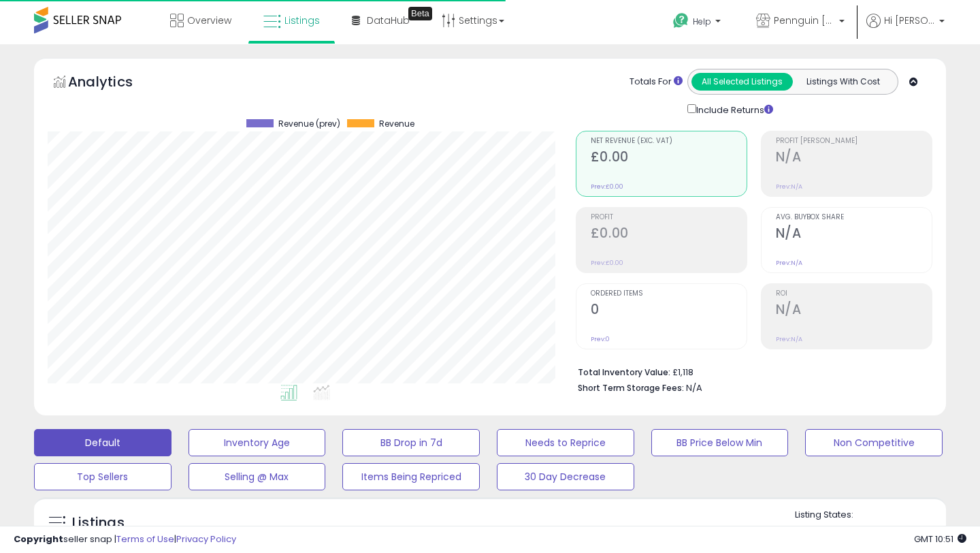 This screenshot has height=553, width=980. What do you see at coordinates (842, 81) in the screenshot?
I see `button: Listings With Cost` at bounding box center [842, 81].